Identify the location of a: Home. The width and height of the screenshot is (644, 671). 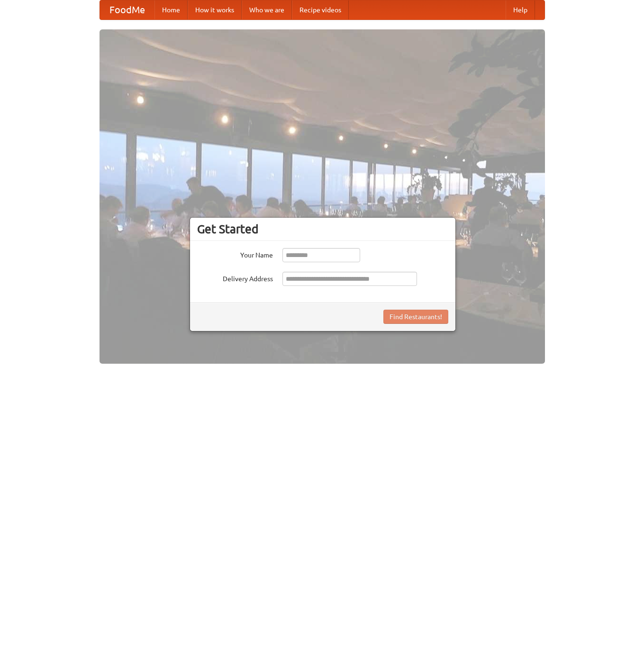
(171, 10).